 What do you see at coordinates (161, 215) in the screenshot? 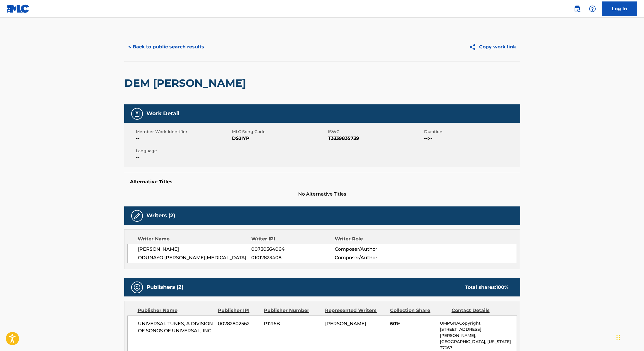
I see `h5: Writers (2)` at bounding box center [161, 215].